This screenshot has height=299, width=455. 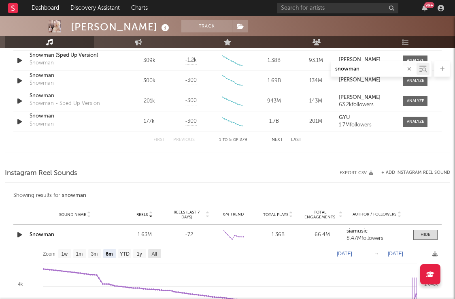 I want to click on span: Author / Followers, so click(x=375, y=214).